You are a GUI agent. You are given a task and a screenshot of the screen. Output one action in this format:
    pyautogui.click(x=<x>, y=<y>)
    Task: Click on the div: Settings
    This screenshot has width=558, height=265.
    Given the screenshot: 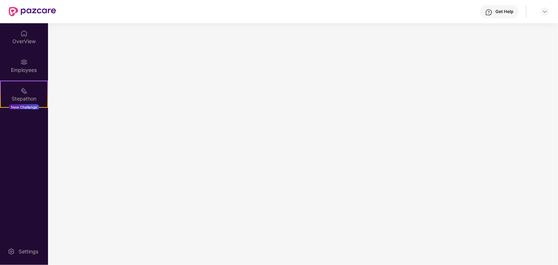 What is the action you would take?
    pyautogui.click(x=28, y=252)
    